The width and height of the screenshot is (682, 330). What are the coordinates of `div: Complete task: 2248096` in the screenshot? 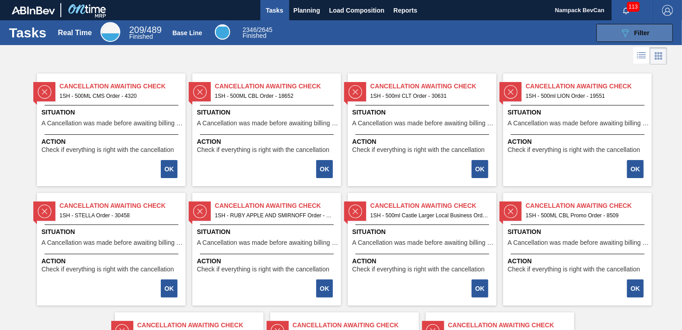 It's located at (170, 288).